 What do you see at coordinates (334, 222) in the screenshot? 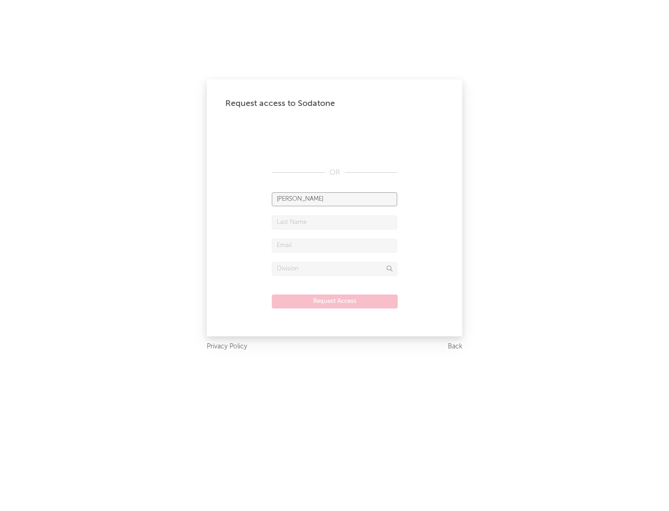
I see `input: Last Name` at bounding box center [334, 222].